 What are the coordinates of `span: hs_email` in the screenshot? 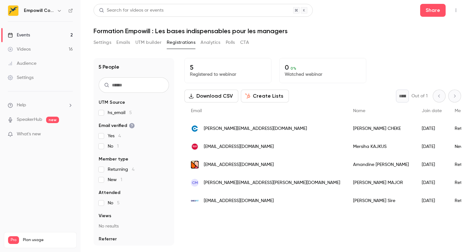 It's located at (120, 113).